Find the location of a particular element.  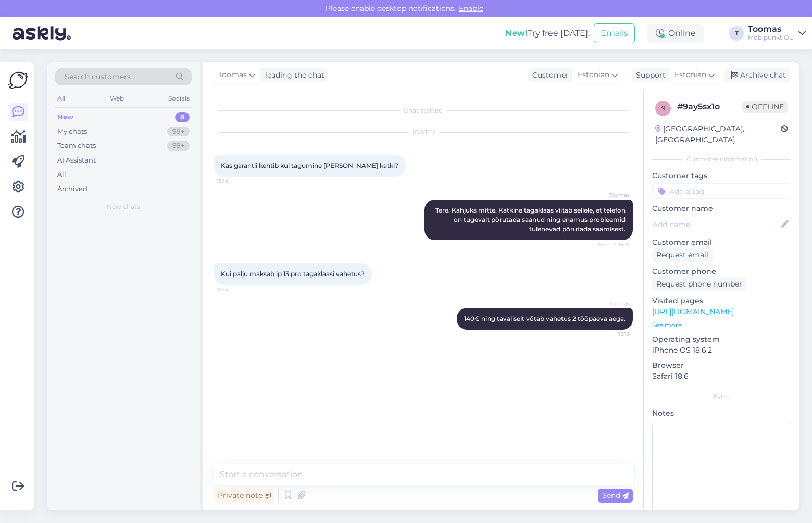

input: Add name is located at coordinates (716, 224).